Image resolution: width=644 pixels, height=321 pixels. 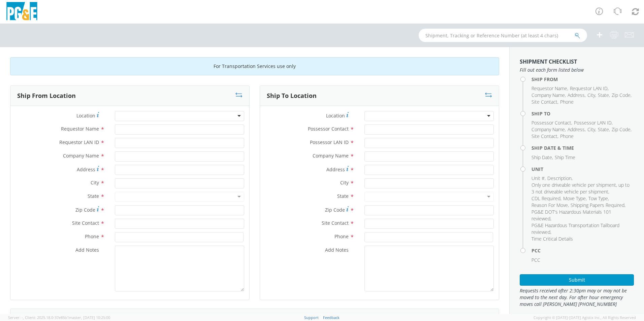 What do you see at coordinates (311, 317) in the screenshot?
I see `a: Support` at bounding box center [311, 317].